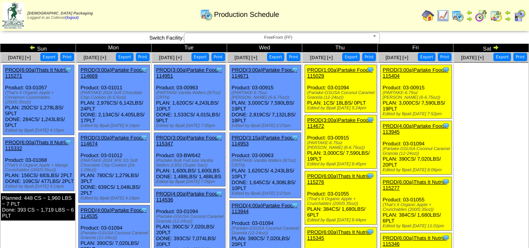 The height and width of the screenshot is (248, 529). I want to click on div: (That's It Organic Apple + Mango Crunchables (200/0.35oz)), so click(40, 167).